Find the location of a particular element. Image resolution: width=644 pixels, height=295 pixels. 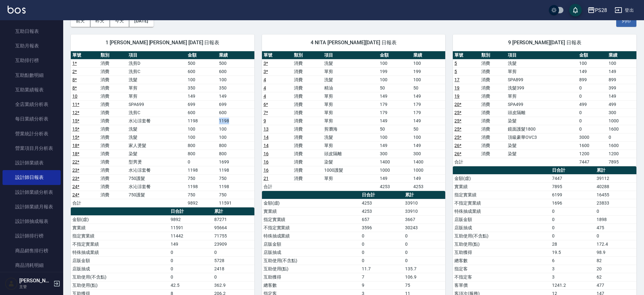

td: 30243 is located at coordinates (425, 228).